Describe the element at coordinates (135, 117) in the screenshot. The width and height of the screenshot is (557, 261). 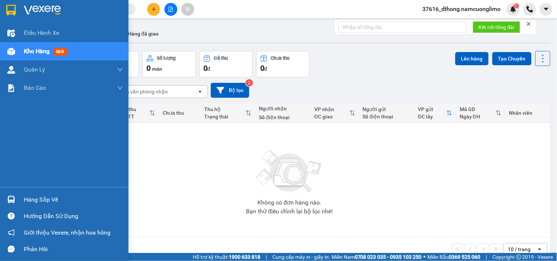
I see `div: HTTT` at that location.